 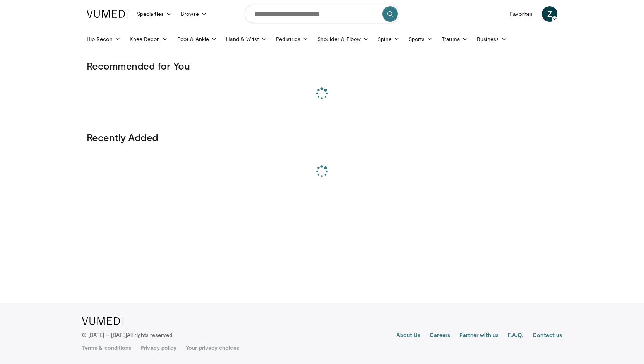 I want to click on a: Specialties, so click(x=154, y=14).